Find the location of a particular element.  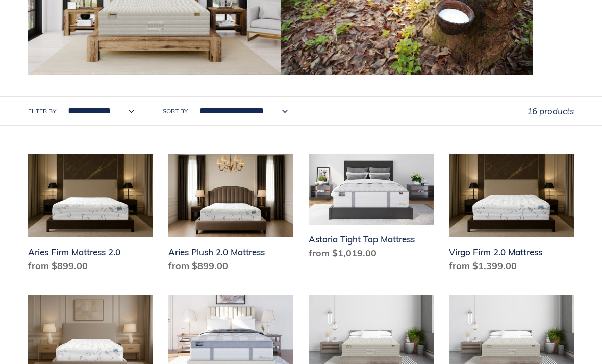

a: Virgo Firm 2.0 Mattress is located at coordinates (512, 214).